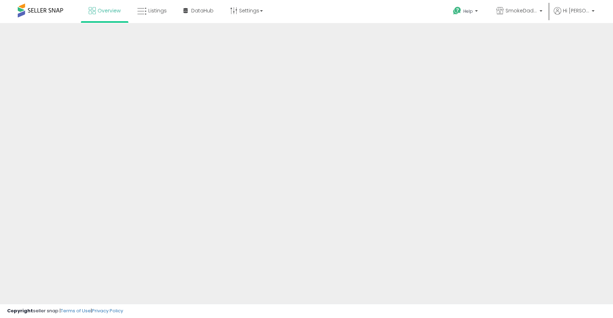  I want to click on span: SmokeDaddy LLC, so click(521, 11).